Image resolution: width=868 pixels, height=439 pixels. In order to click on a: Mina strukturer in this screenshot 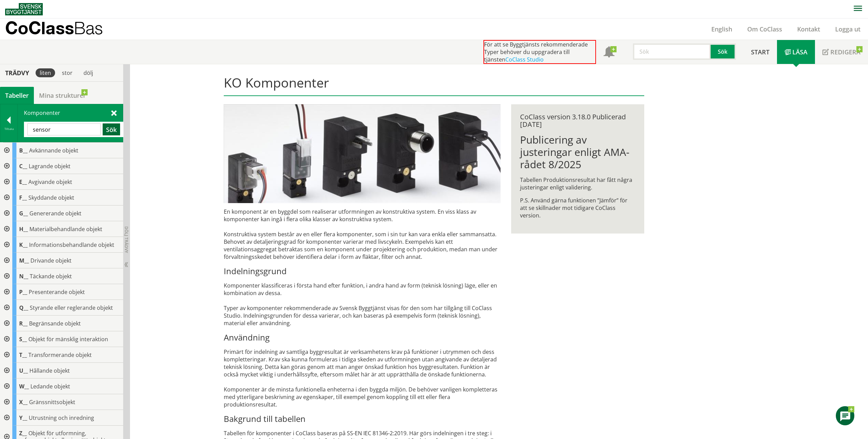, I will do `click(62, 96)`.